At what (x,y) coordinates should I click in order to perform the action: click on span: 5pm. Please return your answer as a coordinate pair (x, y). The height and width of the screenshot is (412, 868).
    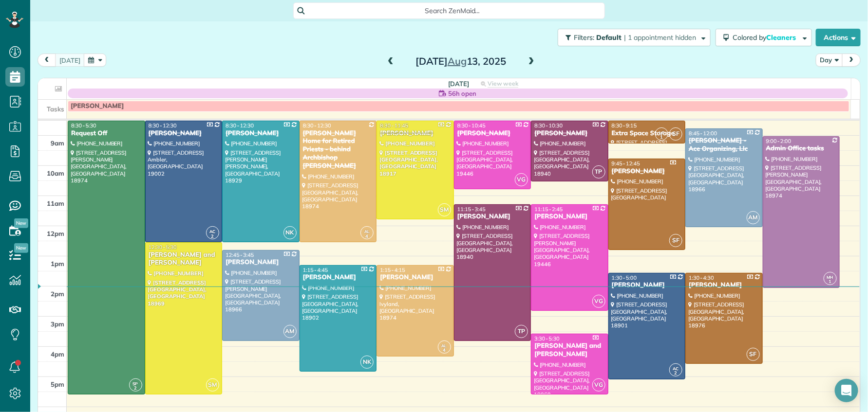
    Looking at the image, I should click on (57, 384).